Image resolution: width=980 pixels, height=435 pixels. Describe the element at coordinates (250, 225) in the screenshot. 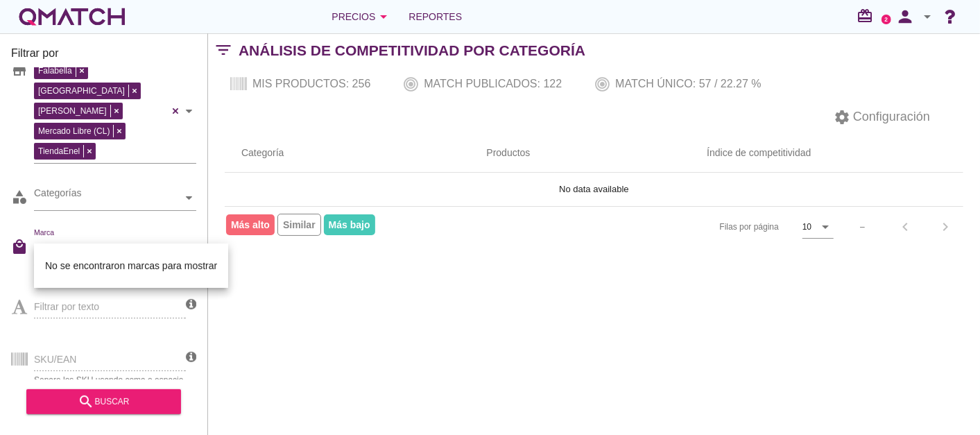

I see `span: Más alto` at that location.